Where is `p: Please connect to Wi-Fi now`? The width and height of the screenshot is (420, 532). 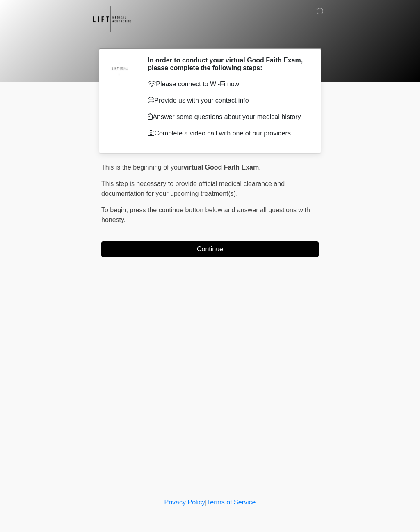
p: Please connect to Wi-Fi now is located at coordinates (227, 84).